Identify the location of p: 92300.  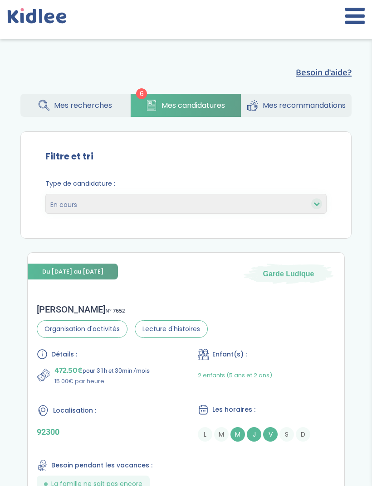
(105, 432).